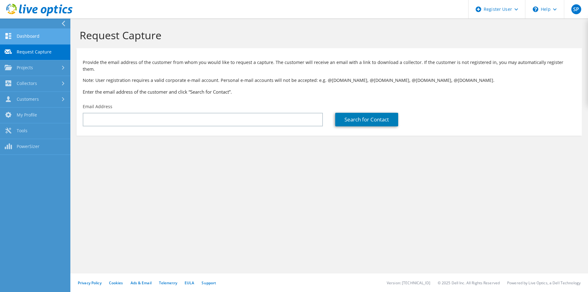  Describe the element at coordinates (536, 9) in the screenshot. I see `svg: \n` at that location.